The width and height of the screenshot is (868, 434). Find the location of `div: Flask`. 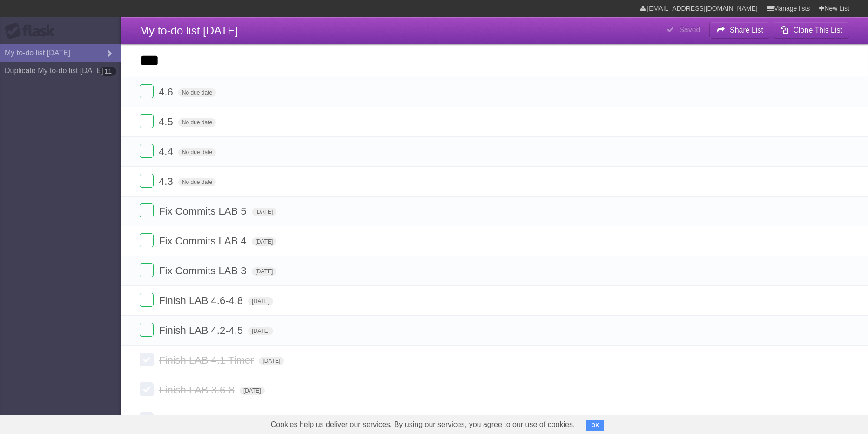

div: Flask is located at coordinates (33, 31).